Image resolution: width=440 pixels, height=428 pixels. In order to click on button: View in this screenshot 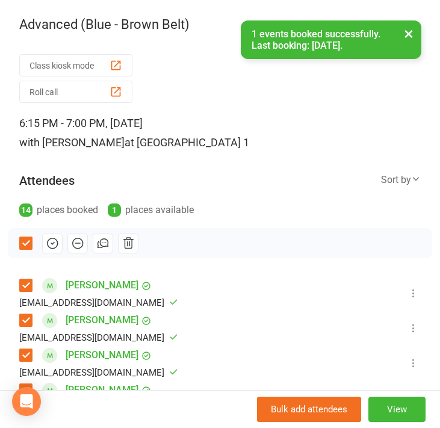, I will do `click(397, 409)`.